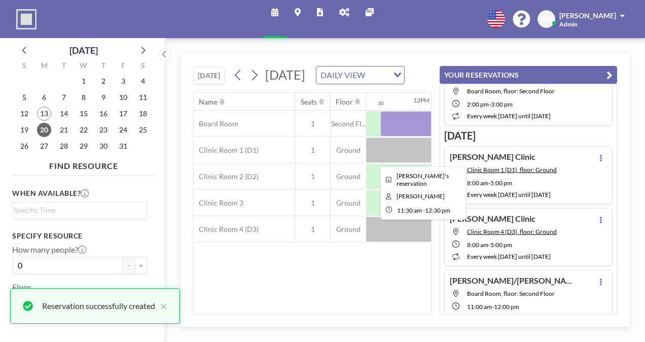 This screenshot has height=342, width=645. I want to click on span: Clinic Room 3, so click(219, 203).